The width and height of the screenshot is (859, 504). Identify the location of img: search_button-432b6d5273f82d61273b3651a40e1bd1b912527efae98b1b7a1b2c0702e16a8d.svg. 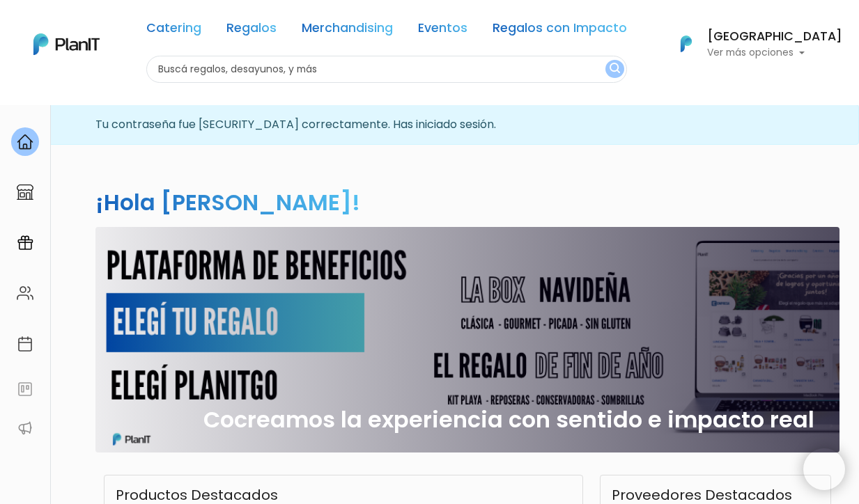
(614, 69).